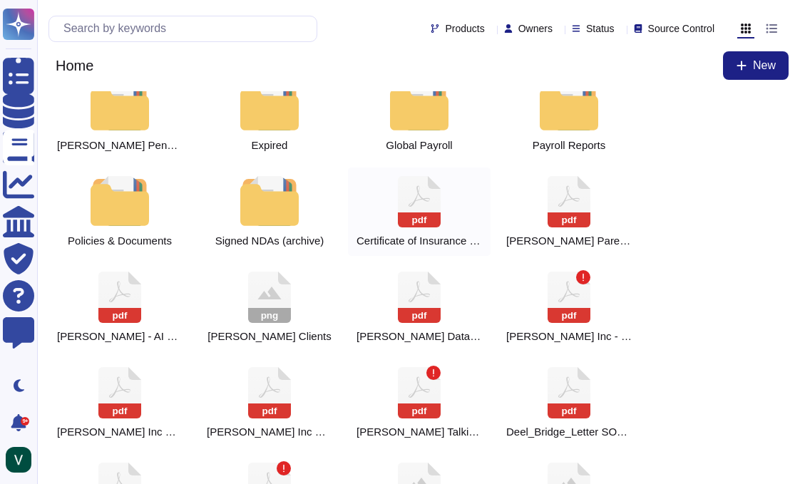 This screenshot has height=484, width=800. What do you see at coordinates (600, 29) in the screenshot?
I see `span: Status` at bounding box center [600, 29].